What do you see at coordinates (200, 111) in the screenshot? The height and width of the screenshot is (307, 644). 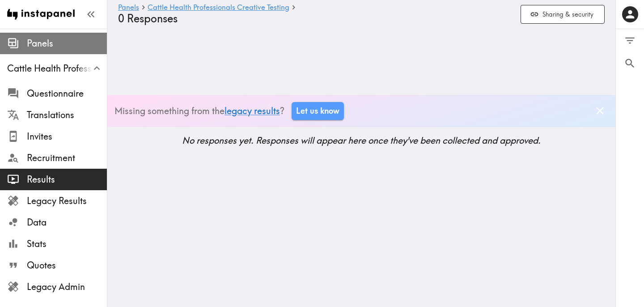 I see `p: Missing something from the ?` at bounding box center [200, 111].